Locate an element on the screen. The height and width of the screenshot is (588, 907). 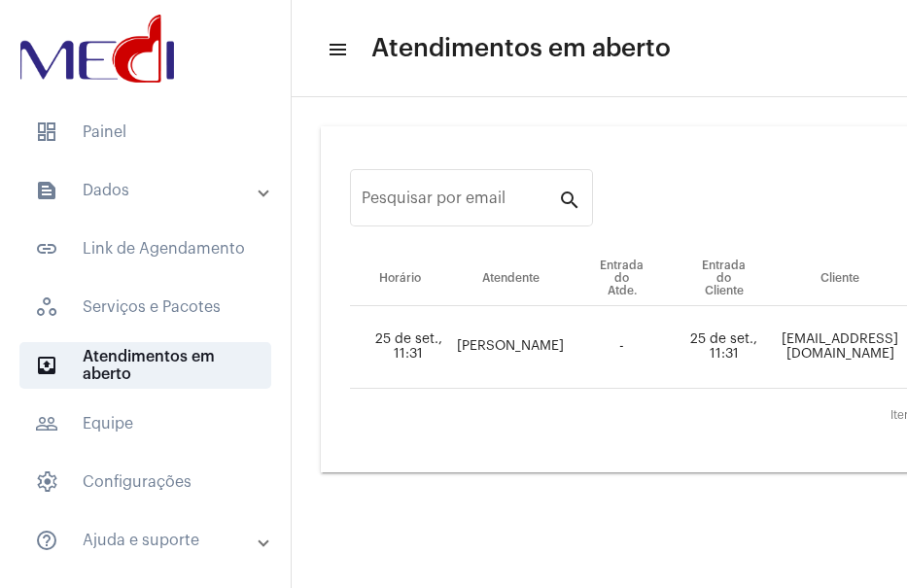
span: Link de Agendamento is located at coordinates (145, 249).